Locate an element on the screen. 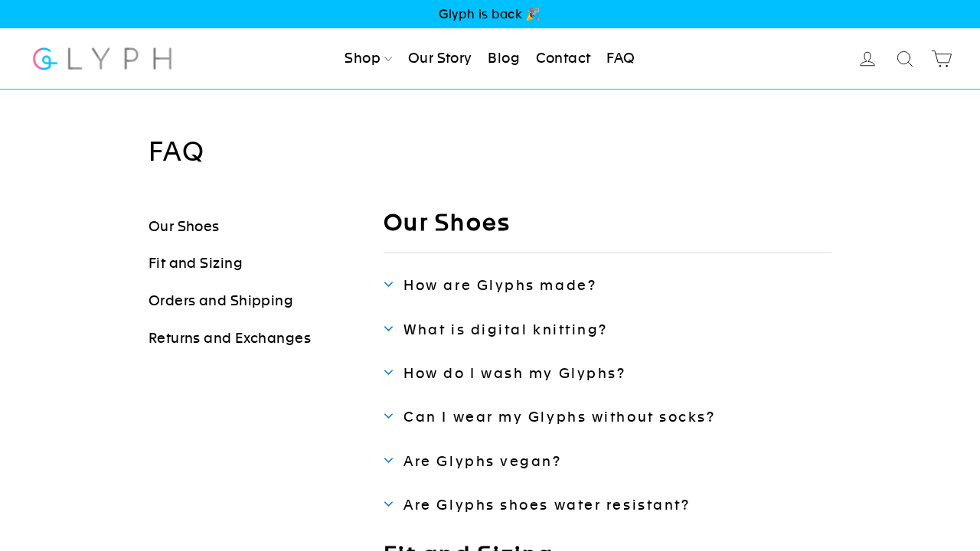 The image size is (980, 551). a: Our Shoes is located at coordinates (183, 226).